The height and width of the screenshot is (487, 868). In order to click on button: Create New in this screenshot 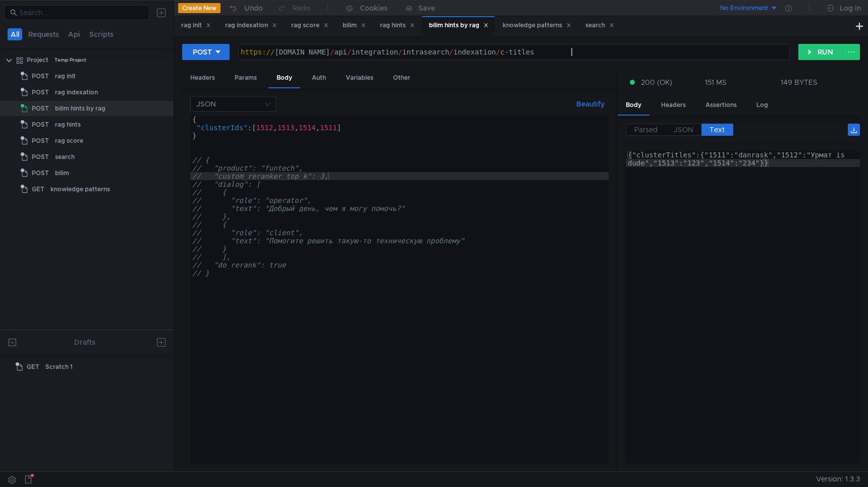, I will do `click(199, 8)`.